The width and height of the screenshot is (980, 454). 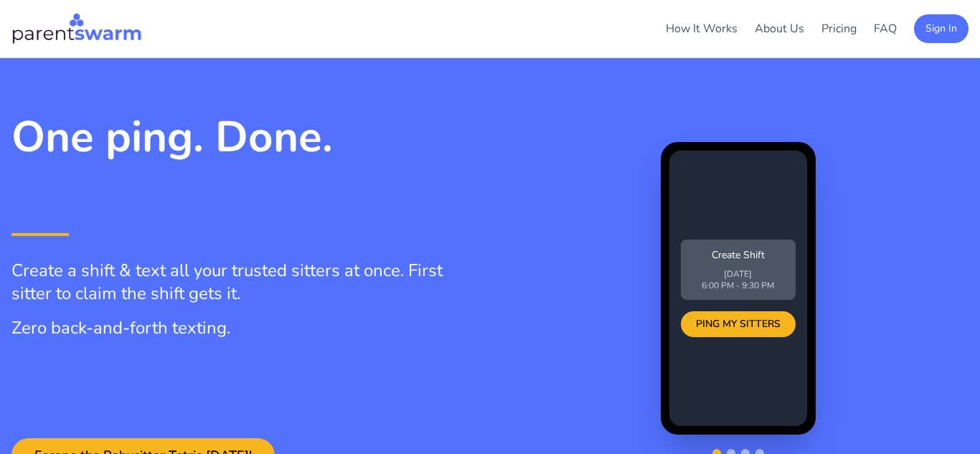 I want to click on button: Sign In, so click(x=941, y=29).